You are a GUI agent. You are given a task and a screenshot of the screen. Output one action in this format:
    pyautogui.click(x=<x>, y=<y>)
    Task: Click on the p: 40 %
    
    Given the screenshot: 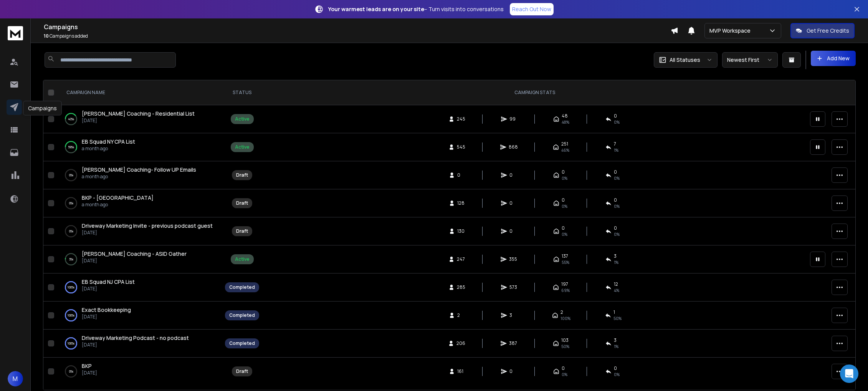 What is the action you would take?
    pyautogui.click(x=71, y=119)
    